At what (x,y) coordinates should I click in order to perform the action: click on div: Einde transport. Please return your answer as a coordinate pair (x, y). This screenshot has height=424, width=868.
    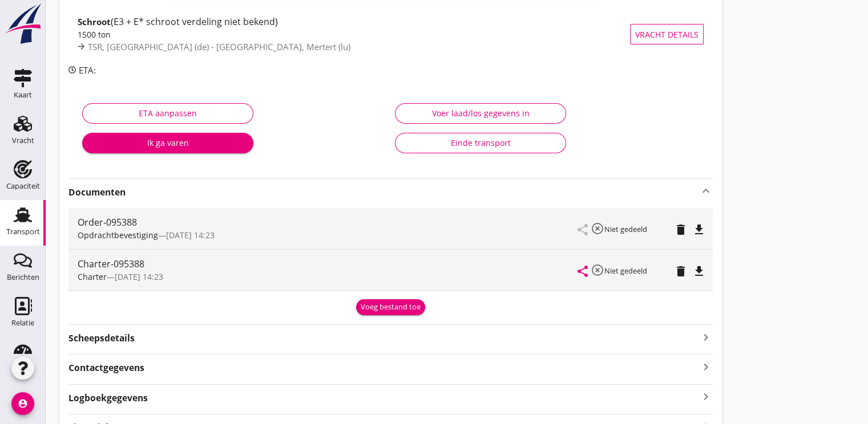
    Looking at the image, I should click on (481, 142).